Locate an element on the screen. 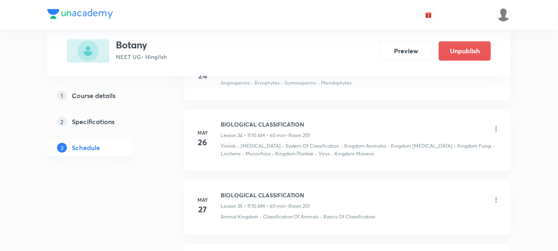  p: Kingdom Fungi is located at coordinates (474, 146).